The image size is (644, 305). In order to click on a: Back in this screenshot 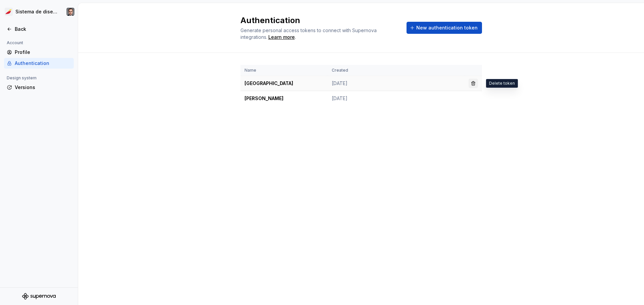, I will do `click(39, 29)`.